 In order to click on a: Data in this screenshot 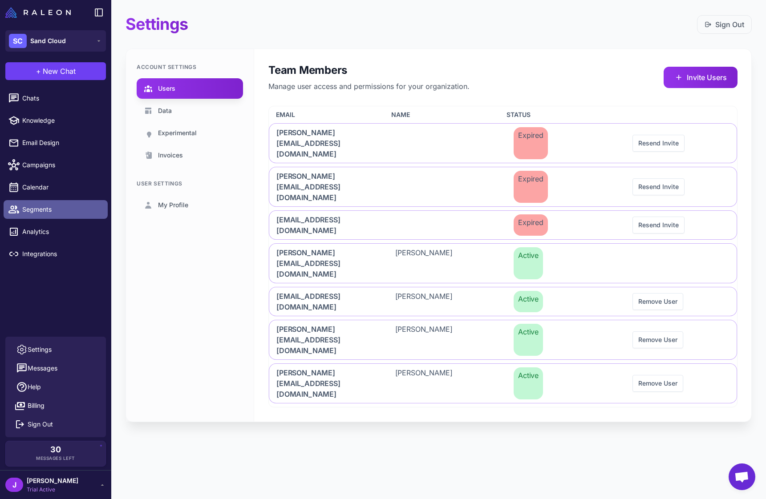, I will do `click(190, 111)`.